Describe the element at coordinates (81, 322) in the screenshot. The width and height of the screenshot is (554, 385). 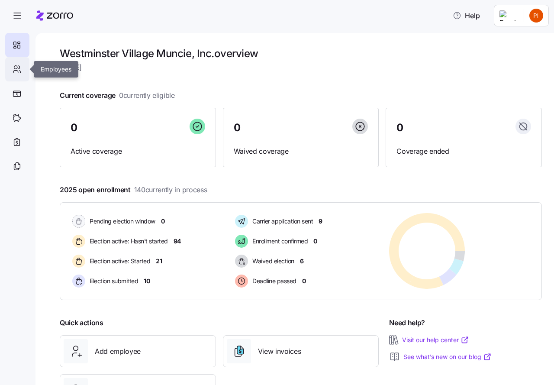
I see `span: Quick actions` at that location.